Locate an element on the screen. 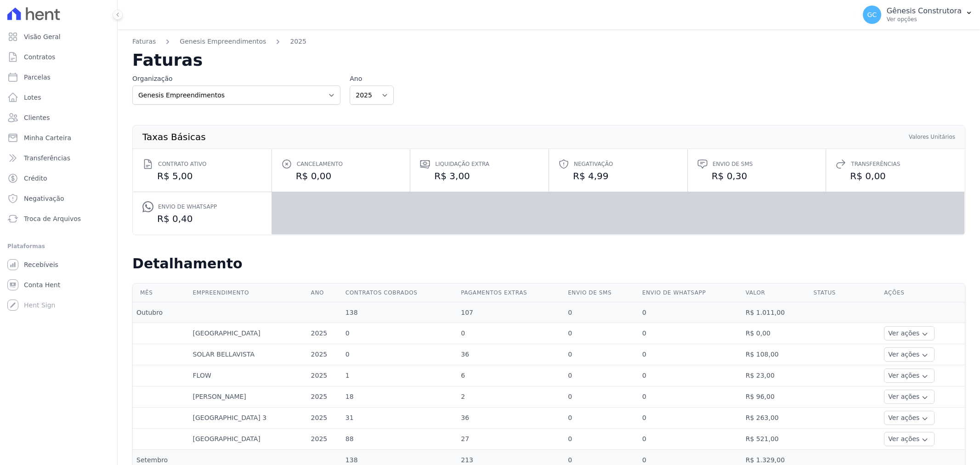 The height and width of the screenshot is (465, 980). th: Mês is located at coordinates (161, 292).